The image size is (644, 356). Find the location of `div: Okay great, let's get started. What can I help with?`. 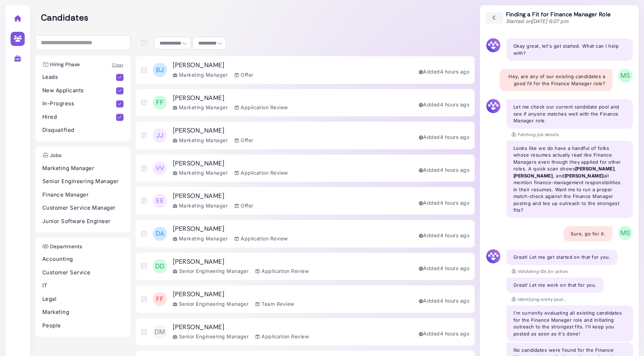

div: Okay great, let's get started. What can I help with? is located at coordinates (570, 49).